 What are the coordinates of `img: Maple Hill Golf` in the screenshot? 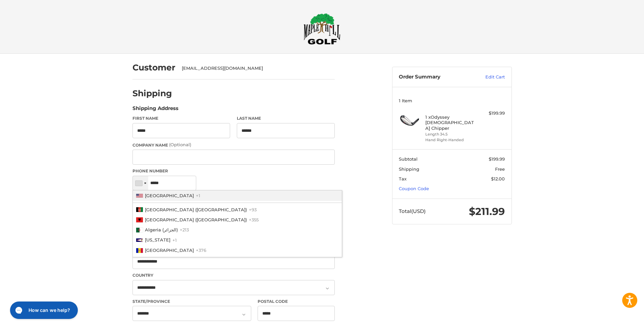 It's located at (322, 29).